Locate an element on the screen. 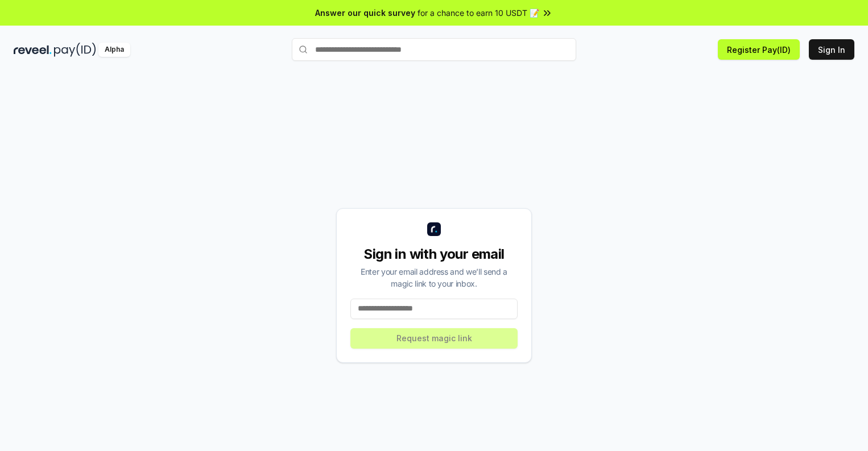 This screenshot has width=868, height=451. span: for a chance to earn 10 USDT 📝 is located at coordinates (478, 12).